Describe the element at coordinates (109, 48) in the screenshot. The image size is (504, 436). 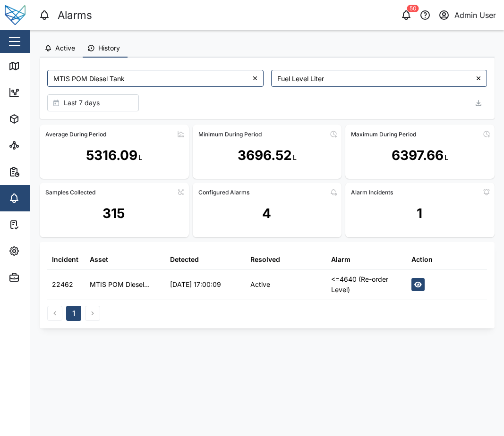
I see `span: History` at that location.